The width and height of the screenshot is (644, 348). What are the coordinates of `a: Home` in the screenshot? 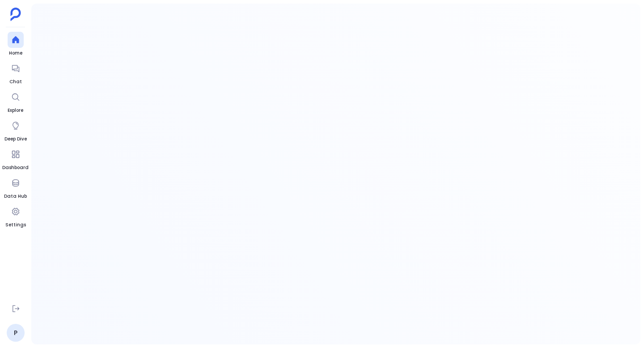 It's located at (16, 44).